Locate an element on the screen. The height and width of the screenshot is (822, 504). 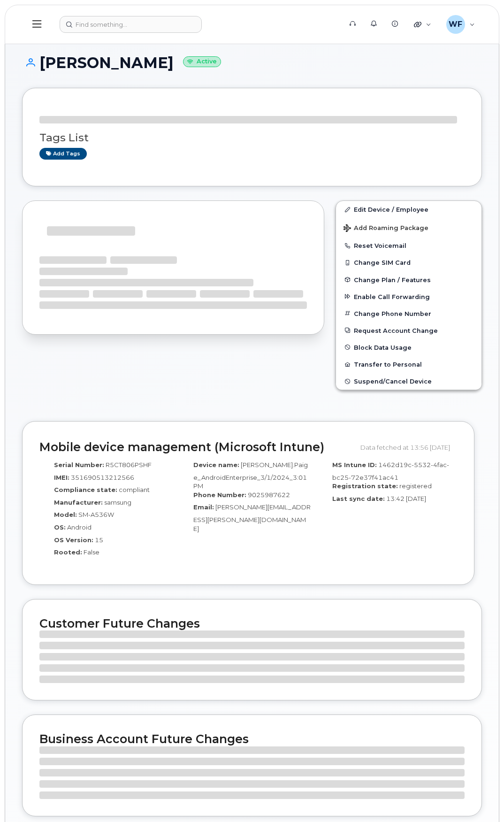
button: Request Account Change is located at coordinates (409, 330).